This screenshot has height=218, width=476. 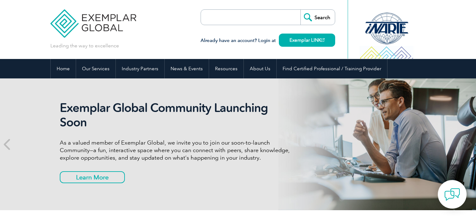 I want to click on img: open_square.png, so click(x=323, y=40).